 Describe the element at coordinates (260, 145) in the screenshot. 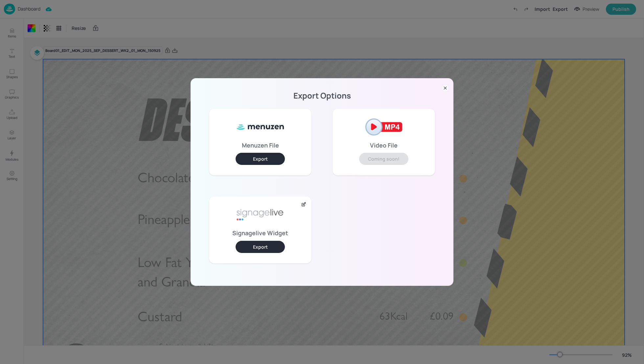

I see `p: Menuzen File` at that location.